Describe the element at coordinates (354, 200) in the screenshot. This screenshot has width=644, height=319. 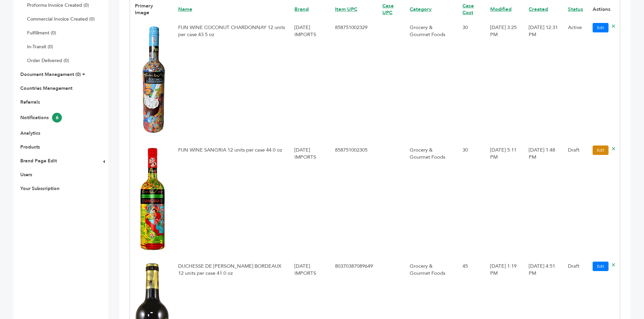
I see `td: 858751002305` at that location.